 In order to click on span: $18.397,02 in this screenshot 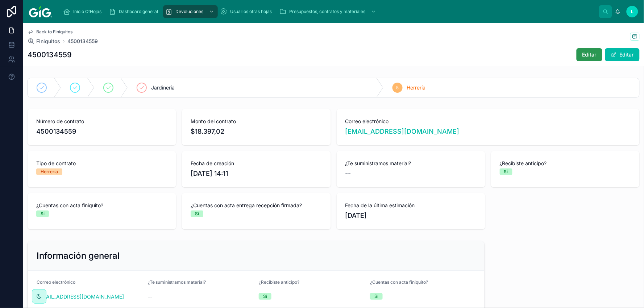, I will do `click(256, 131)`.